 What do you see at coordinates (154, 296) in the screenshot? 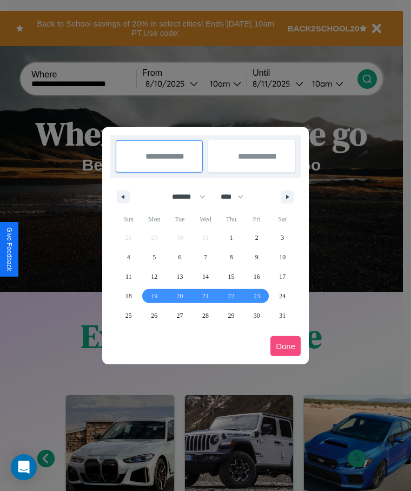
I see `button: 19` at bounding box center [154, 296].